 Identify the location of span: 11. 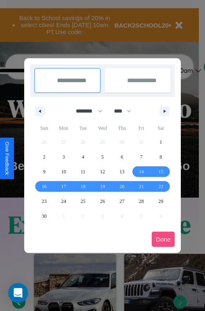
(83, 172).